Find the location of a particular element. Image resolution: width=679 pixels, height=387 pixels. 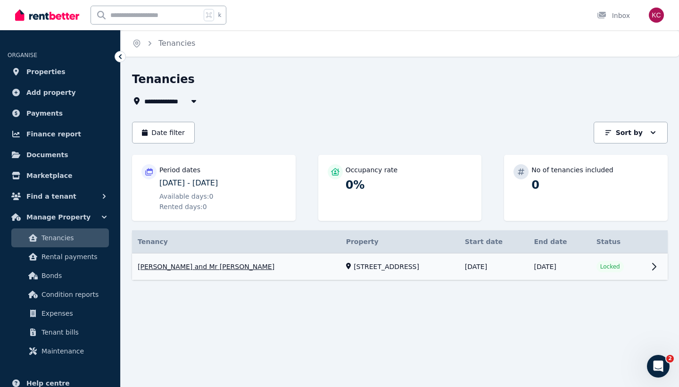

p: Sort by is located at coordinates (629, 133).